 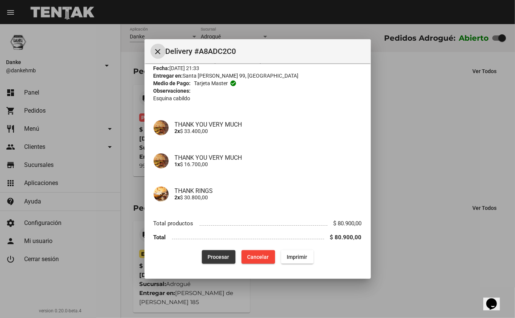 I want to click on strong: Entregar en:, so click(x=168, y=76).